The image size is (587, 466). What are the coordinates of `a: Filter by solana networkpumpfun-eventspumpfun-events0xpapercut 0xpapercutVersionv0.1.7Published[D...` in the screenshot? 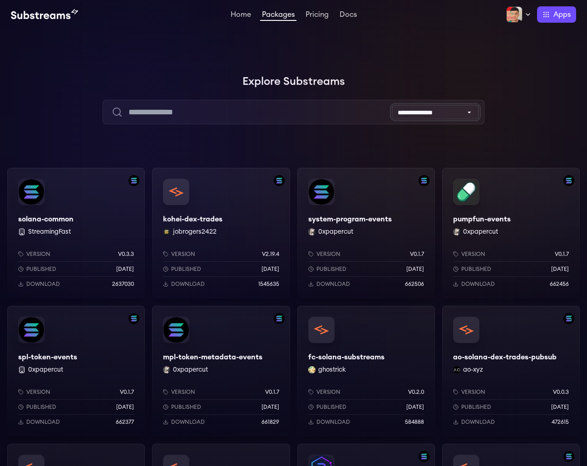 It's located at (510, 233).